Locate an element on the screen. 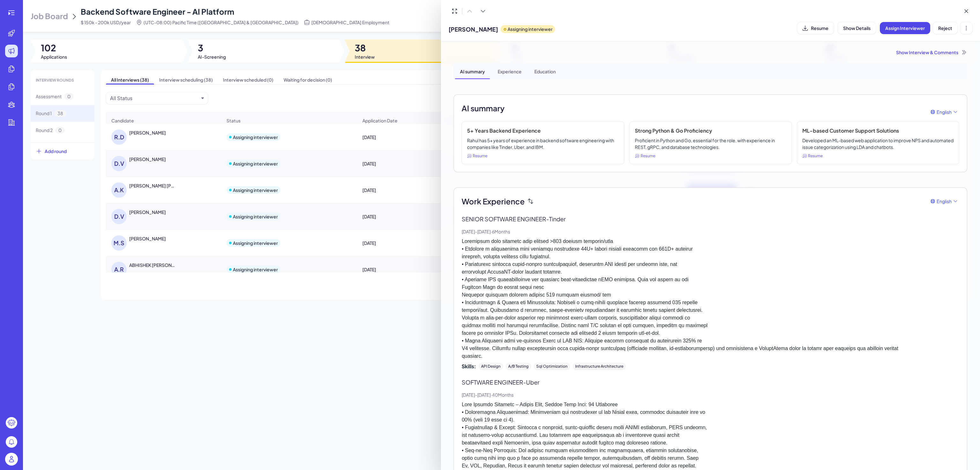  p: SOFTWARE ENGINEER - Uber is located at coordinates (710, 382).